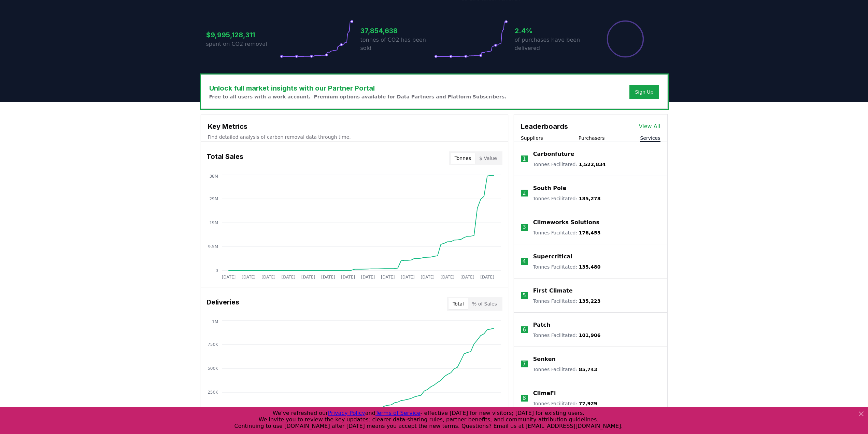 Image resolution: width=868 pixels, height=434 pixels. I want to click on h3: Leaderboards, so click(544, 126).